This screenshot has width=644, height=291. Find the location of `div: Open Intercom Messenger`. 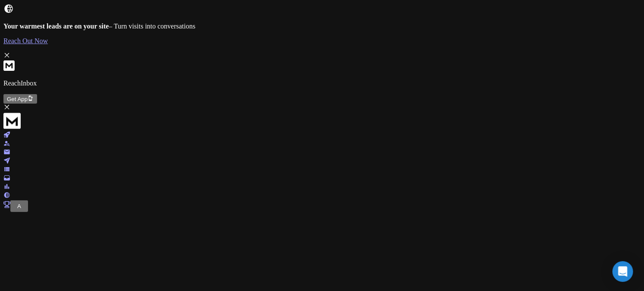

div: Open Intercom Messenger is located at coordinates (623, 271).